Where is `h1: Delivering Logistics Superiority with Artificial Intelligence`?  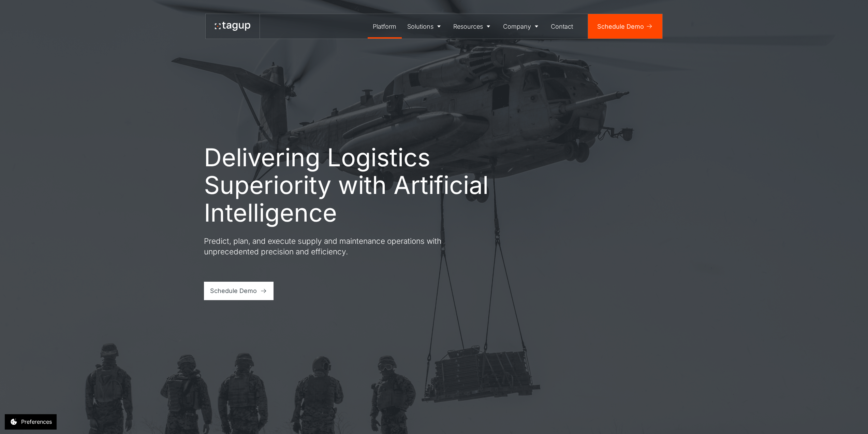 h1: Delivering Logistics Superiority with Artificial Intelligence is located at coordinates (347, 185).